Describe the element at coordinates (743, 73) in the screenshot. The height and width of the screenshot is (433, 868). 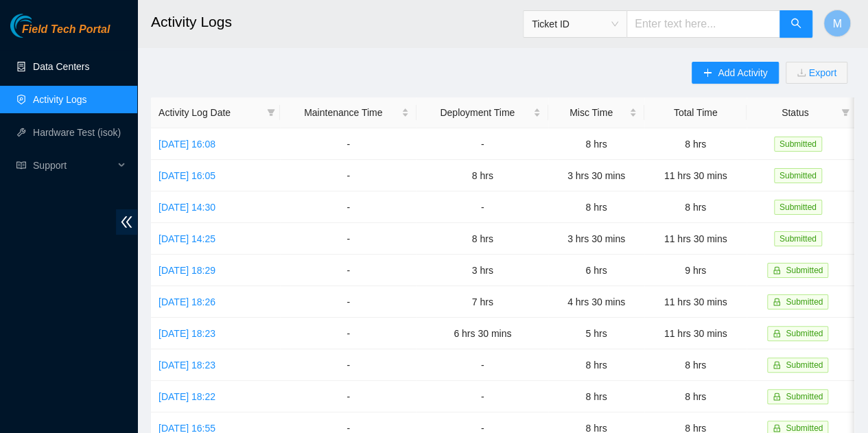
I see `span: Add Activity` at that location.